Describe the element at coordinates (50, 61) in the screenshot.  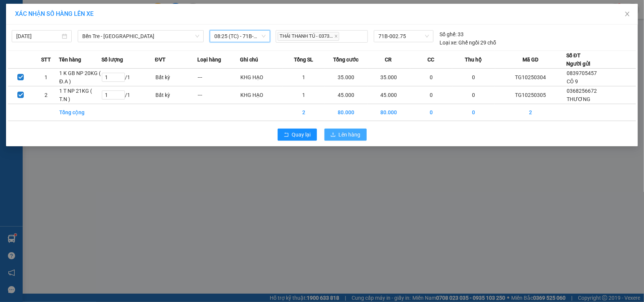
I see `span: 2 K X TRONG NP 63KG, 64KG` at that location.